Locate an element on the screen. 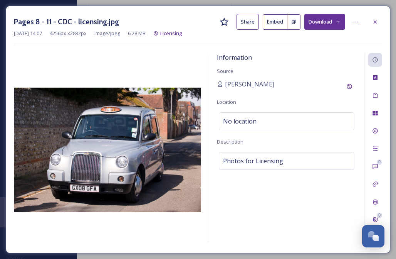 This screenshot has height=259, width=396. span: image/jpeg is located at coordinates (107, 33).